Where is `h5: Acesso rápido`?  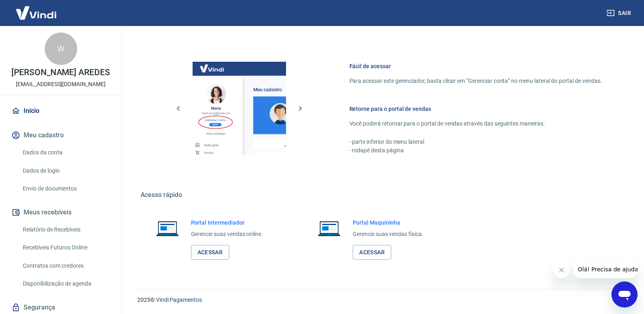
h5: Acesso rápido is located at coordinates (381, 195).